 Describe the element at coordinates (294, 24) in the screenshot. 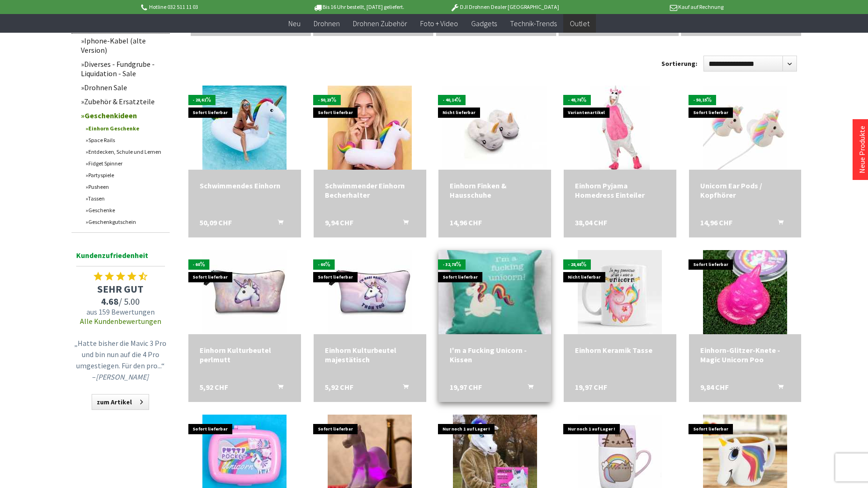

I see `span: Neu` at that location.